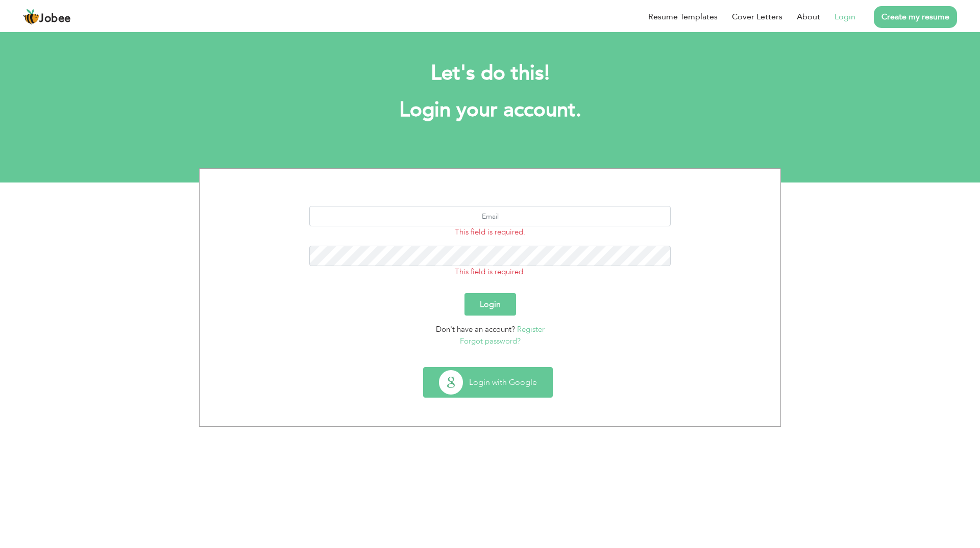 The width and height of the screenshot is (980, 548). I want to click on h1: Login your account., so click(490, 110).